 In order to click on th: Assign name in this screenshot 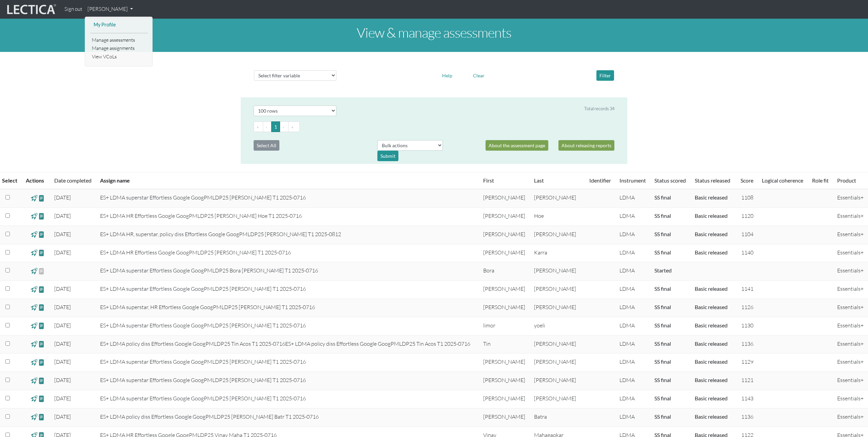, I will do `click(287, 181)`.